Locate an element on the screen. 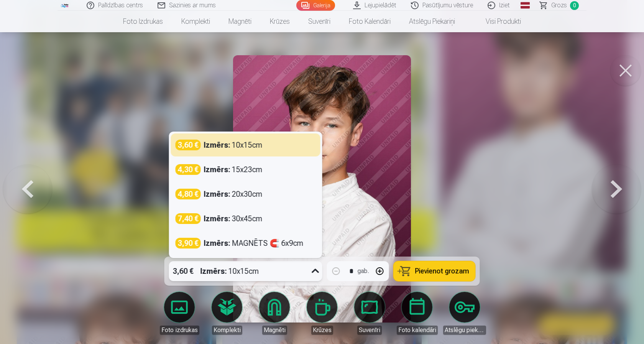  button: Pievienot grozam is located at coordinates (434, 271).